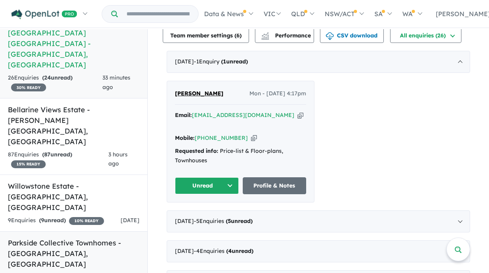 The width and height of the screenshot is (489, 273). Describe the element at coordinates (47, 154) in the screenshot. I see `span: 87` at that location.